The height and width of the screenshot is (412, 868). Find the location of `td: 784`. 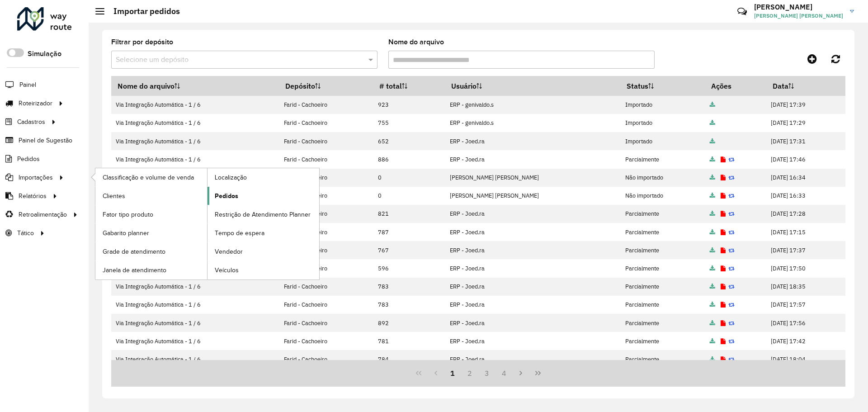

td: 784 is located at coordinates (409, 358).